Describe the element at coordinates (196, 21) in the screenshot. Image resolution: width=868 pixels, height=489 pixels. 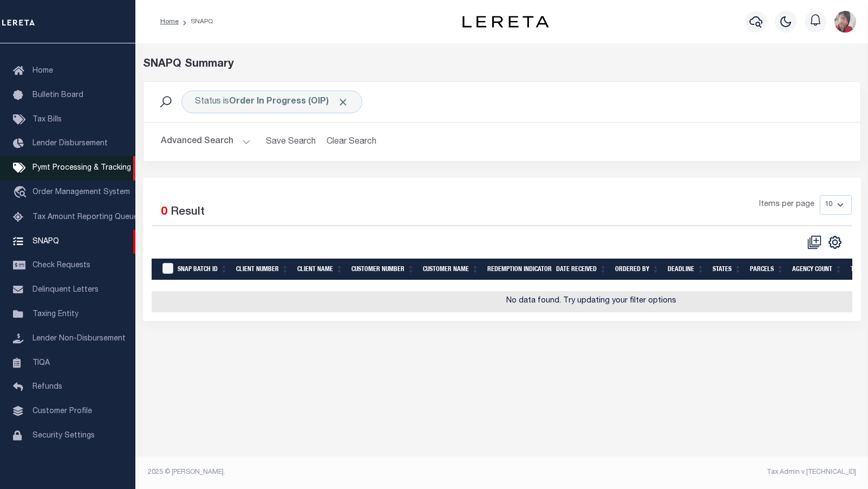
I see `li: SNAPQ` at that location.